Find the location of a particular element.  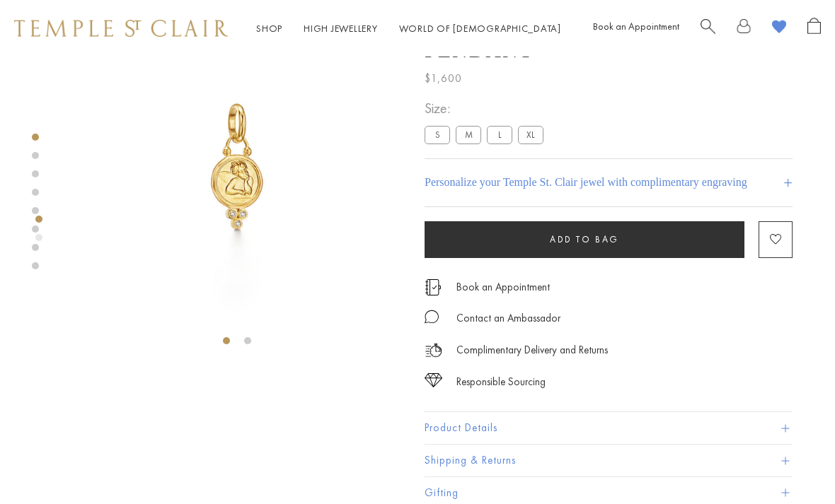

button: Product Details is located at coordinates (609, 428).